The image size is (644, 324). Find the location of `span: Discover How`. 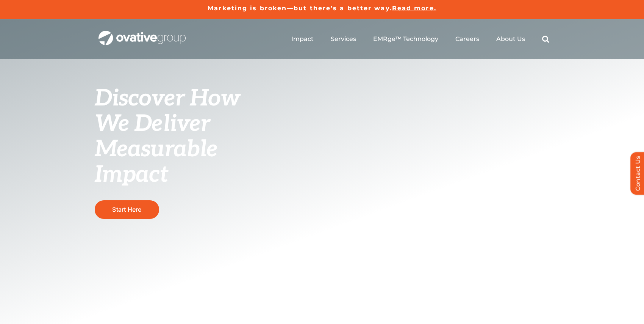

span: Discover How is located at coordinates (168, 99).